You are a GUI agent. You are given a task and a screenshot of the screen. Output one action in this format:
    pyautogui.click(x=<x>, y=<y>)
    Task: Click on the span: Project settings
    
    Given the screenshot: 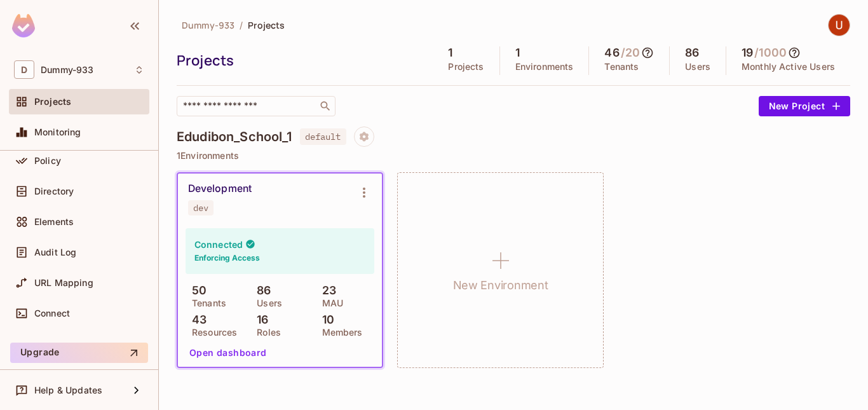 What is the action you would take?
    pyautogui.click(x=365, y=139)
    